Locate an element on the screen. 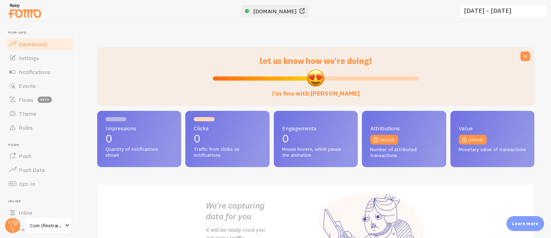 This screenshot has width=551, height=238. span: Traffic from clicks on notifications is located at coordinates (227, 152).